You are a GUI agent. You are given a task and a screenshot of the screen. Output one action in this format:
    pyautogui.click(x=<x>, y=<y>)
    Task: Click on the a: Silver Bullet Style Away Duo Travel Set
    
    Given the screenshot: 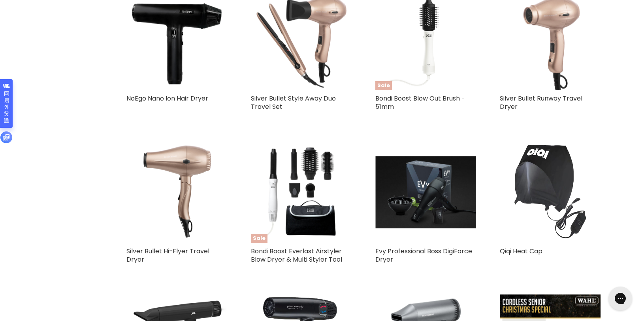 What is the action you would take?
    pyautogui.click(x=293, y=102)
    